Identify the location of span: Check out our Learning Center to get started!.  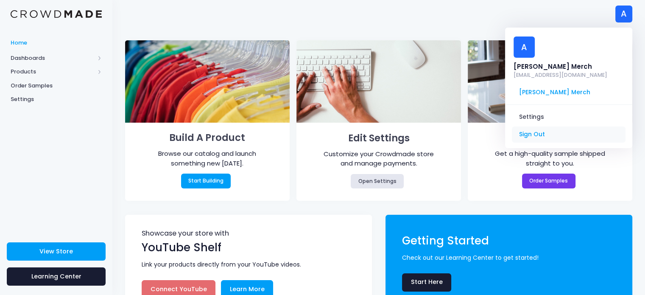
(511, 257).